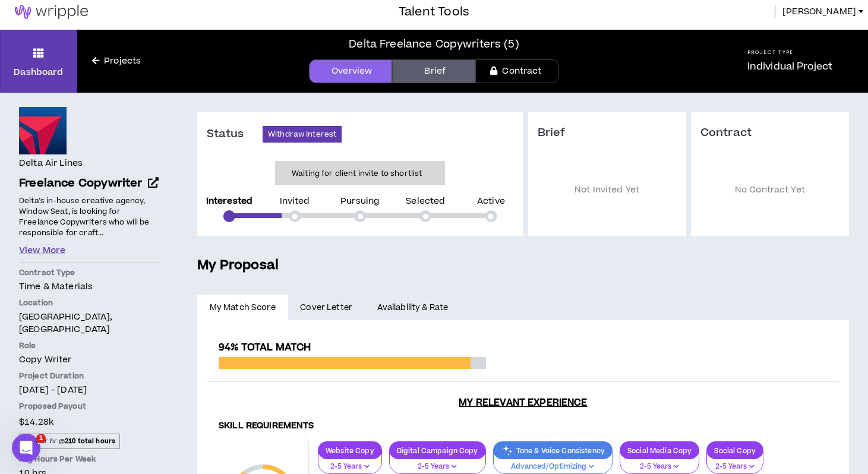 The height and width of the screenshot is (474, 868). I want to click on a: Brief, so click(434, 71).